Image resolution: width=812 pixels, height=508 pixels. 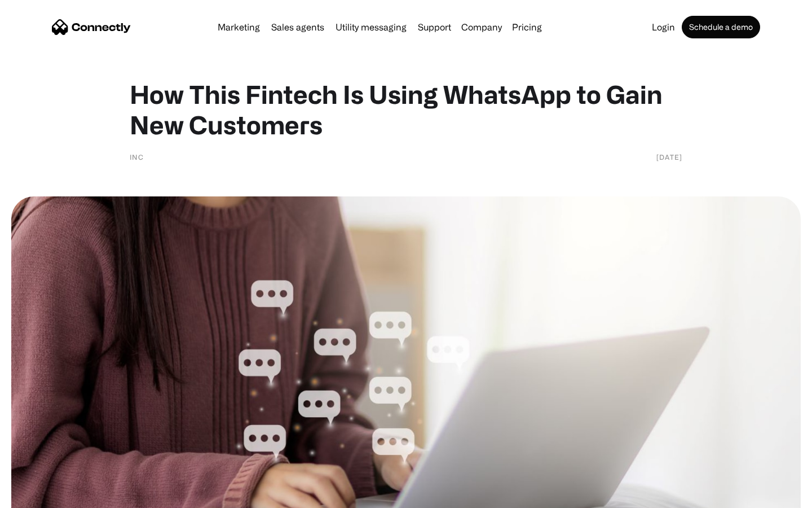 I want to click on ul: Language list, so click(x=45, y=496).